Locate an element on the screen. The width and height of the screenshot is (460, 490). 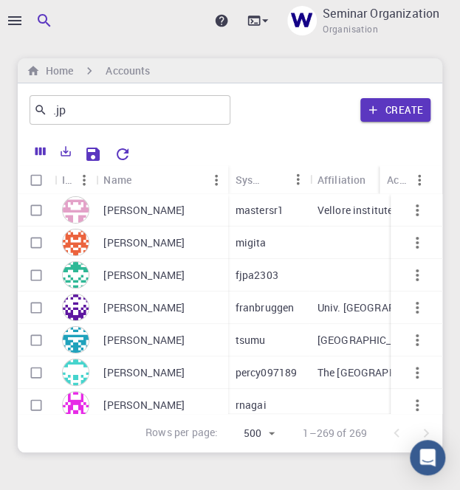
button: Create is located at coordinates (395, 110).